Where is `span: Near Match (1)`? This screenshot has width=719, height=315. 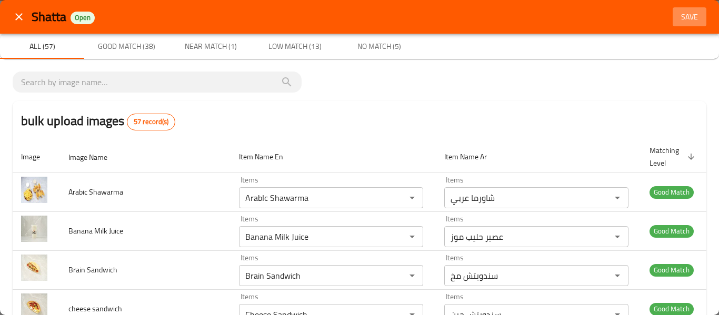 span: Near Match (1) is located at coordinates (211, 46).